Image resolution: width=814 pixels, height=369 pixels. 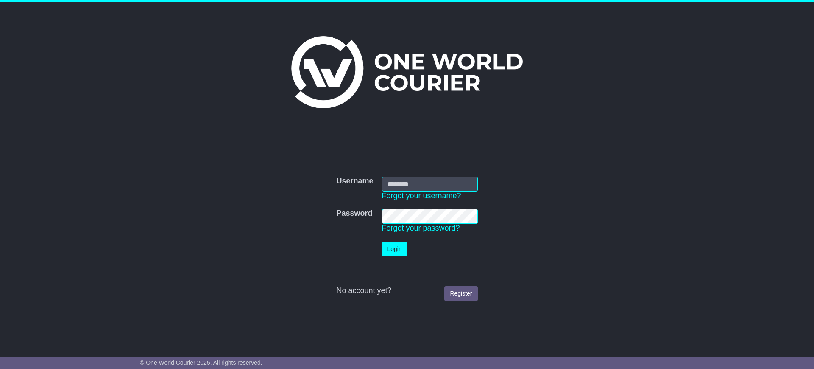 I want to click on div: No account yet?, so click(x=407, y=291).